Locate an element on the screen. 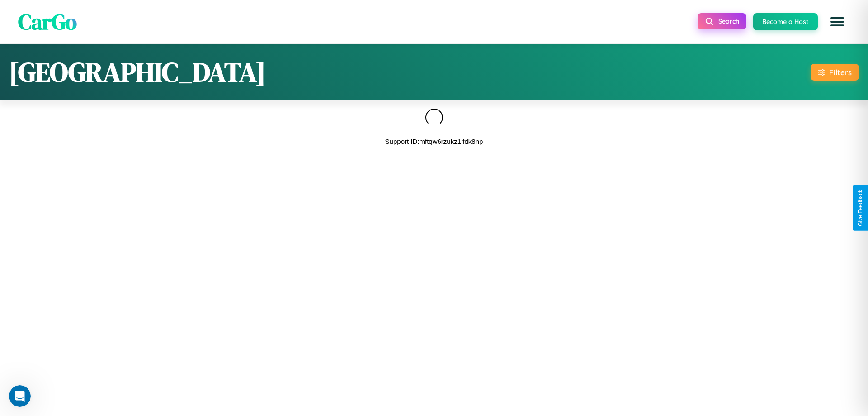 The image size is (868, 416). button: Filters is located at coordinates (835, 72).